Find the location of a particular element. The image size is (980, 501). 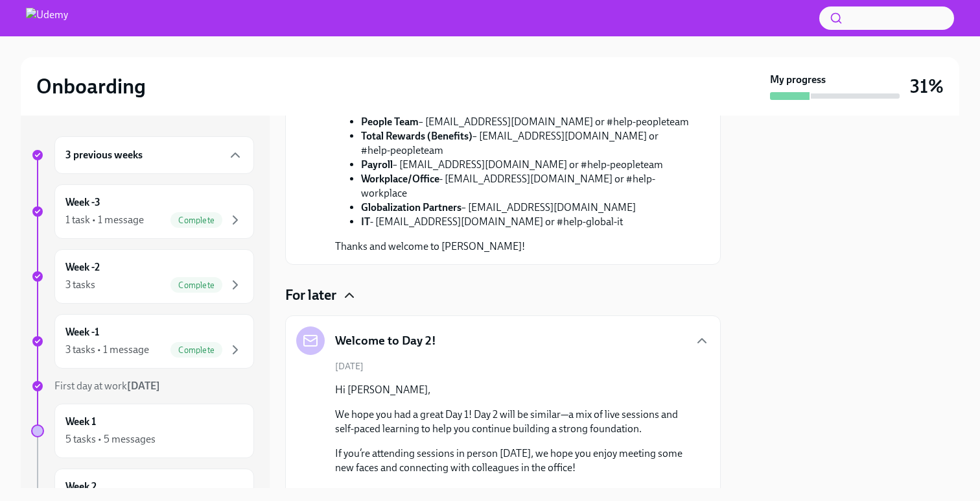

strong: Payroll is located at coordinates (377, 164).